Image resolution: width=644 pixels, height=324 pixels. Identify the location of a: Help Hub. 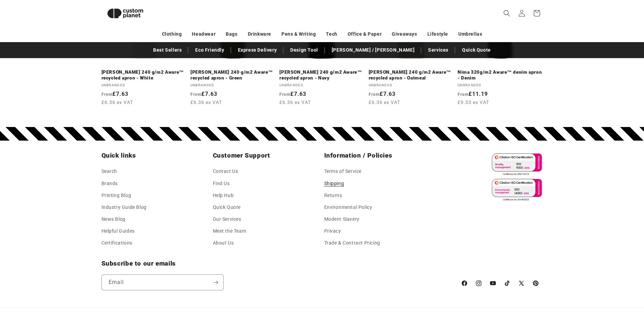
(223, 195).